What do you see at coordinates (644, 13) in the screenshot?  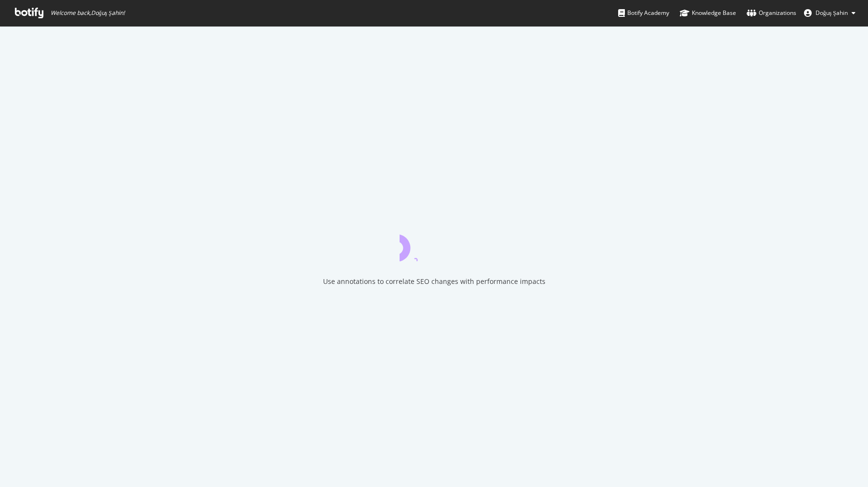 I see `div: Botify Academy` at bounding box center [644, 13].